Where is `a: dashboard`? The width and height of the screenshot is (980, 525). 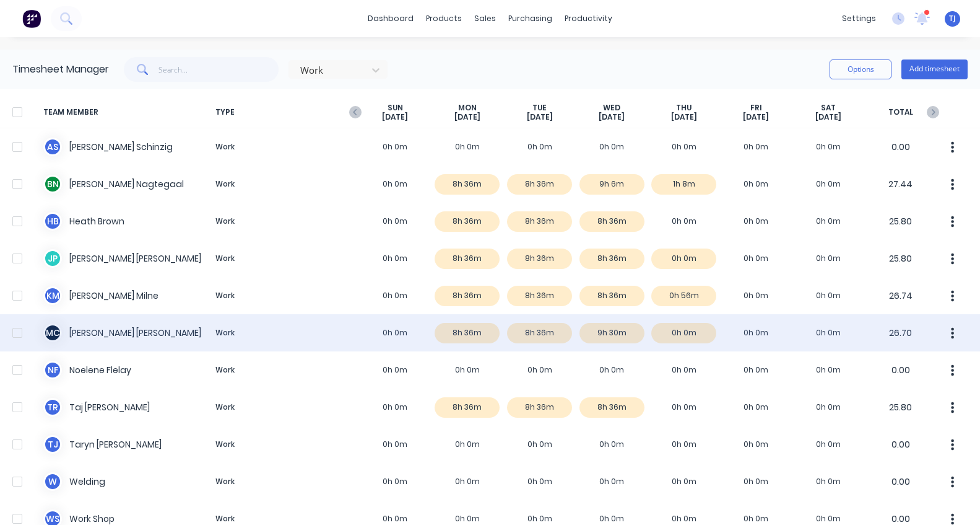 a: dashboard is located at coordinates (390, 18).